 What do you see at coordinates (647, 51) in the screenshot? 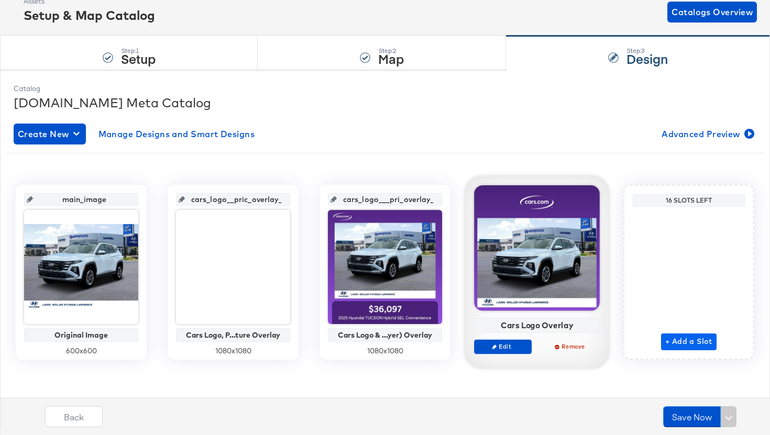
I see `div: Step: 3` at bounding box center [647, 51].